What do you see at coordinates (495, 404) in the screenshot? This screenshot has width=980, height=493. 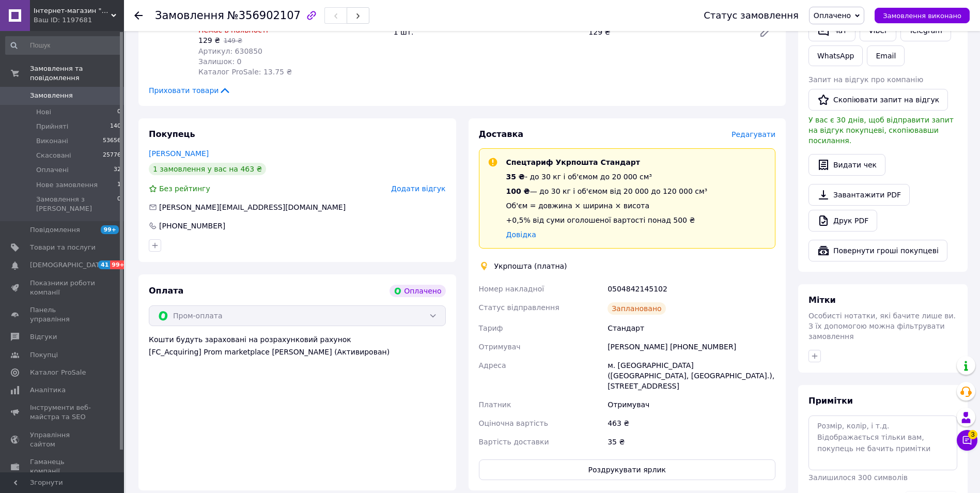 I see `span: Платник` at bounding box center [495, 404].